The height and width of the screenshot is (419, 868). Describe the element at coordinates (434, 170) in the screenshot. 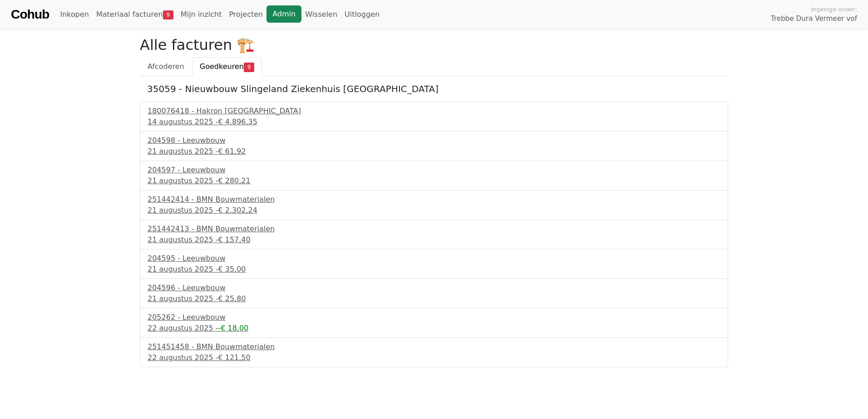

I see `div: 204597 - Leeuwbouw` at that location.